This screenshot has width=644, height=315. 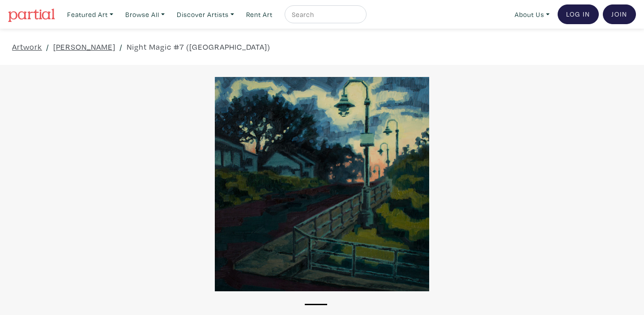 I want to click on input: Search, so click(x=325, y=14).